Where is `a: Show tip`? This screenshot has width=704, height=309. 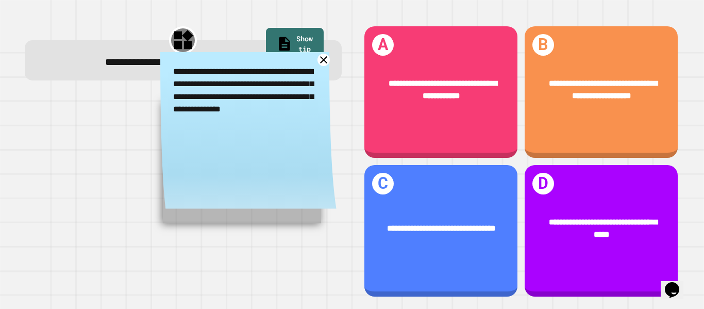
a: Show tip is located at coordinates (295, 45).